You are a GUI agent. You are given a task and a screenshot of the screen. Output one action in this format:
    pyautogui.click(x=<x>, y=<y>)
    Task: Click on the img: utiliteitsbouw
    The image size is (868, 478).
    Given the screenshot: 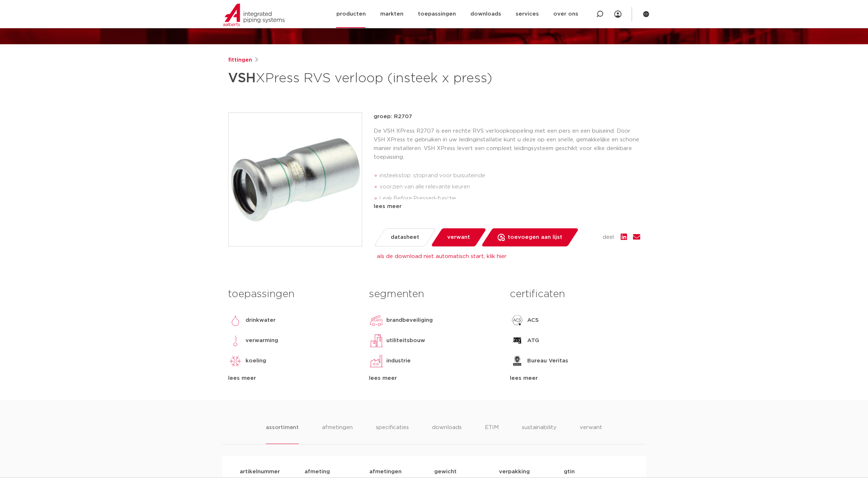 What is the action you would take?
    pyautogui.click(x=376, y=340)
    